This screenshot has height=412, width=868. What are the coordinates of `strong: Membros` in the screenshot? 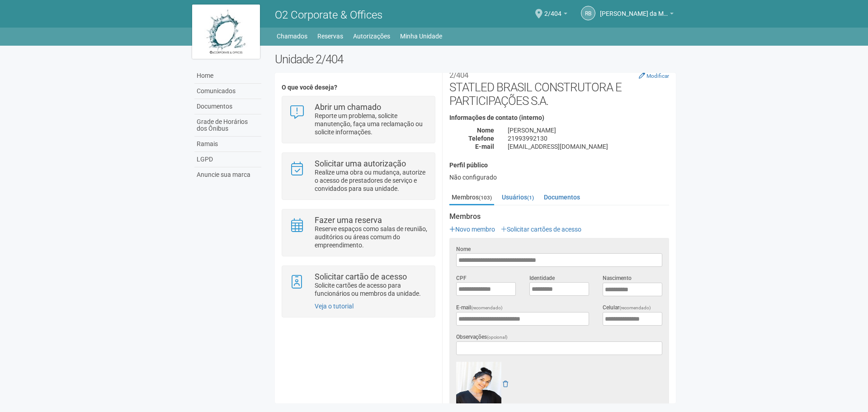 It's located at (559, 216).